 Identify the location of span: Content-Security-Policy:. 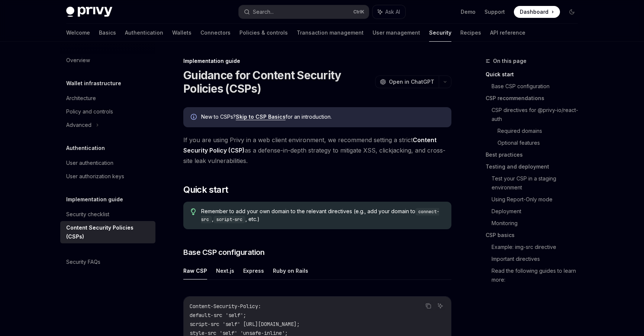
(225, 306).